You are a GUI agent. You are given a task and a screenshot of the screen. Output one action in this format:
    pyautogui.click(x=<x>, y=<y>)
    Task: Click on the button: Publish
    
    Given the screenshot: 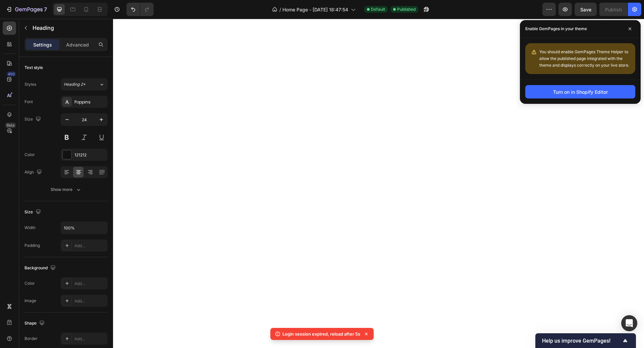 What is the action you would take?
    pyautogui.click(x=613, y=9)
    